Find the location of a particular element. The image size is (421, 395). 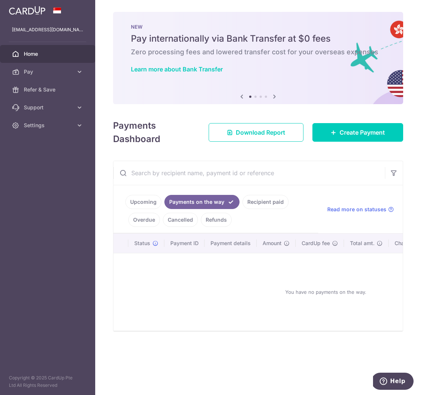

span: Home is located at coordinates (48, 54).